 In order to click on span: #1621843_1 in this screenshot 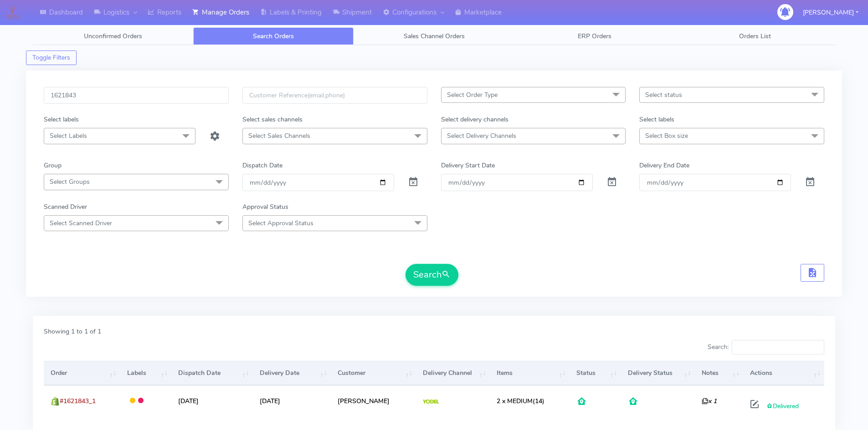, I will do `click(77, 401)`.